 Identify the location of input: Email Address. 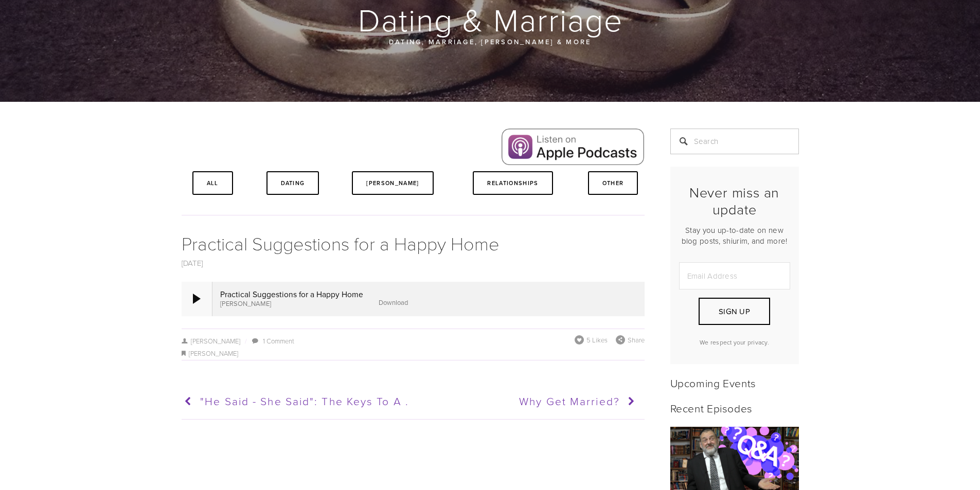
(735, 275).